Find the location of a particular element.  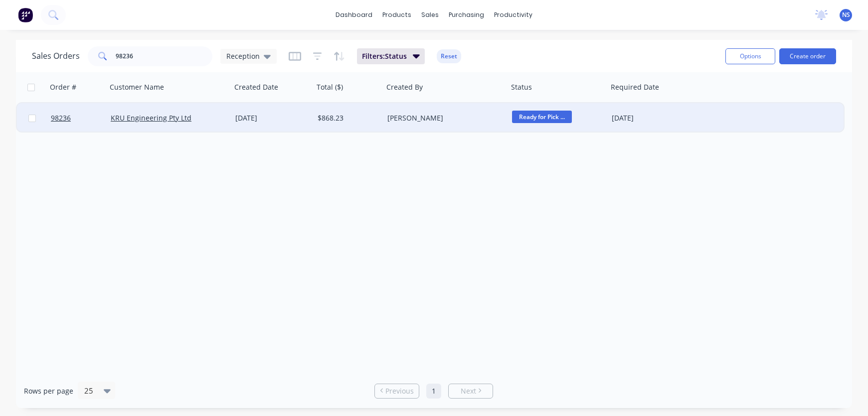

a: KRU Engineering Pty Ltd is located at coordinates (151, 117).